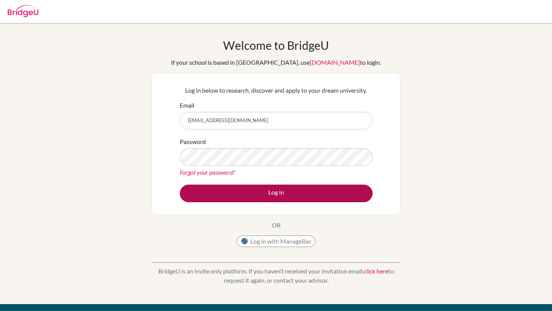  Describe the element at coordinates (187, 105) in the screenshot. I see `label: Email` at that location.